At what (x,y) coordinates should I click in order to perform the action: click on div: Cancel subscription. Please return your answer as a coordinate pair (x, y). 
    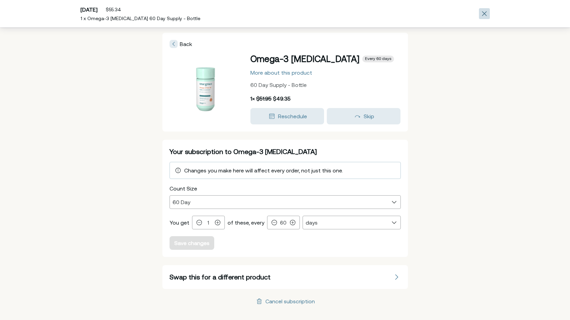
    Looking at the image, I should click on (290, 301).